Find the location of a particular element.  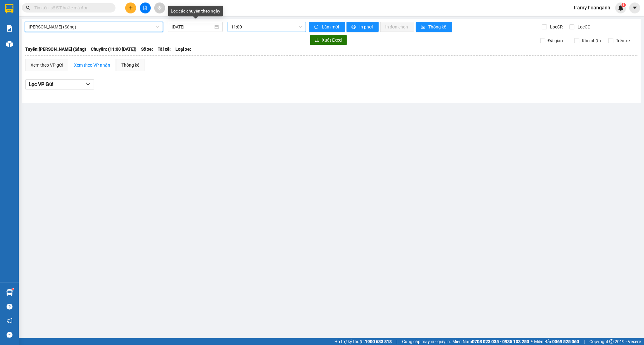

button: plus is located at coordinates (131, 8).